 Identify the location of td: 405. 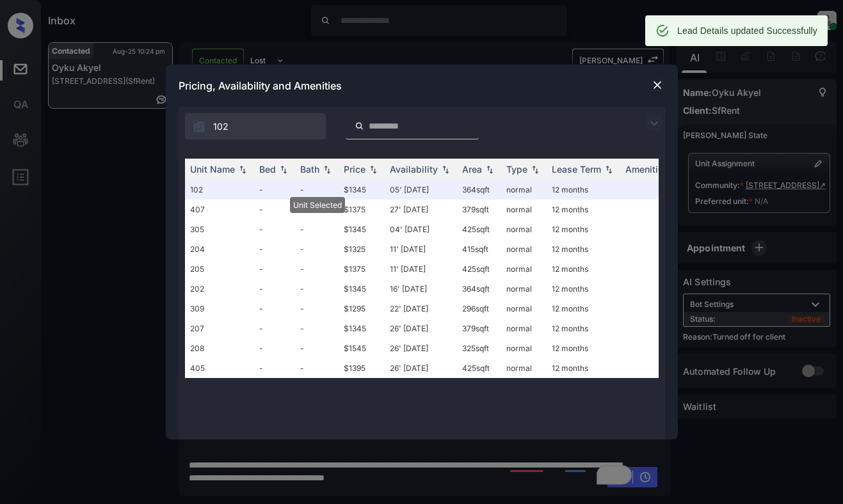
(220, 368).